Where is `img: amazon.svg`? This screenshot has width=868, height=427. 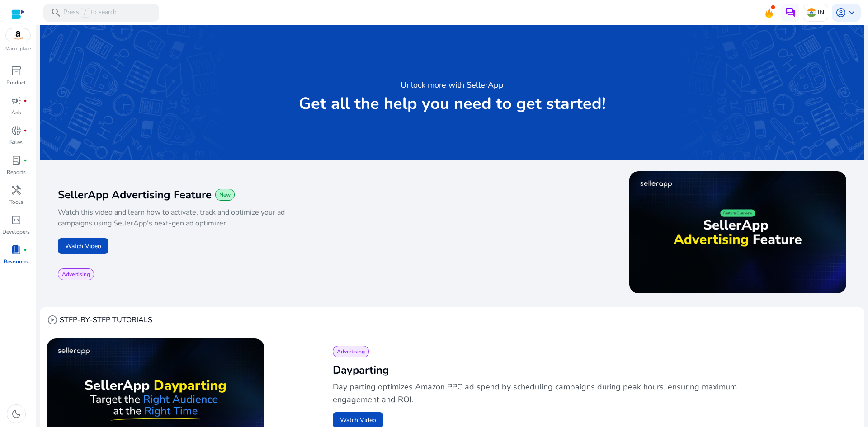 img: amazon.svg is located at coordinates (18, 35).